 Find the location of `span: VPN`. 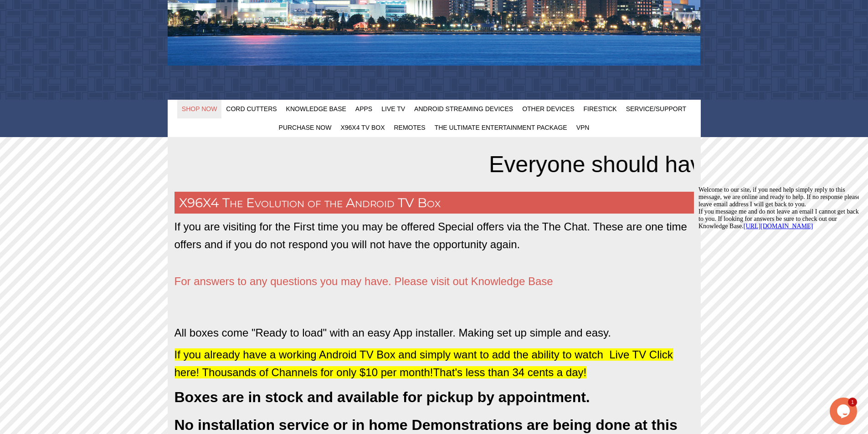

span: VPN is located at coordinates (583, 127).